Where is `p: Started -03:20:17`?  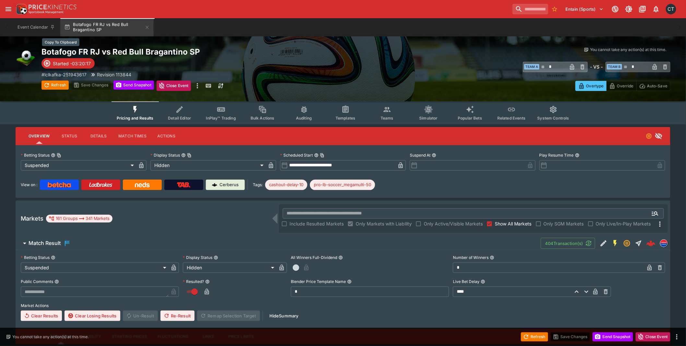
p: Started -03:20:17 is located at coordinates (72, 63).